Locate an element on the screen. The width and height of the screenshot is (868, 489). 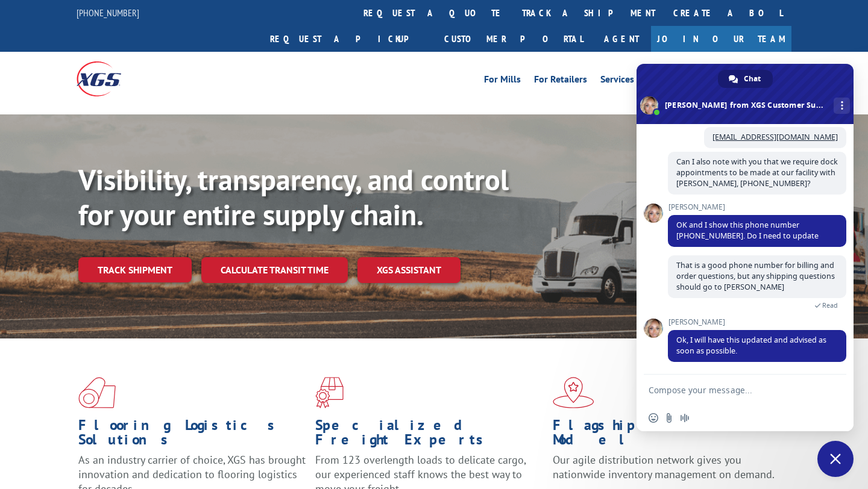
div: Close chat is located at coordinates (835, 459).